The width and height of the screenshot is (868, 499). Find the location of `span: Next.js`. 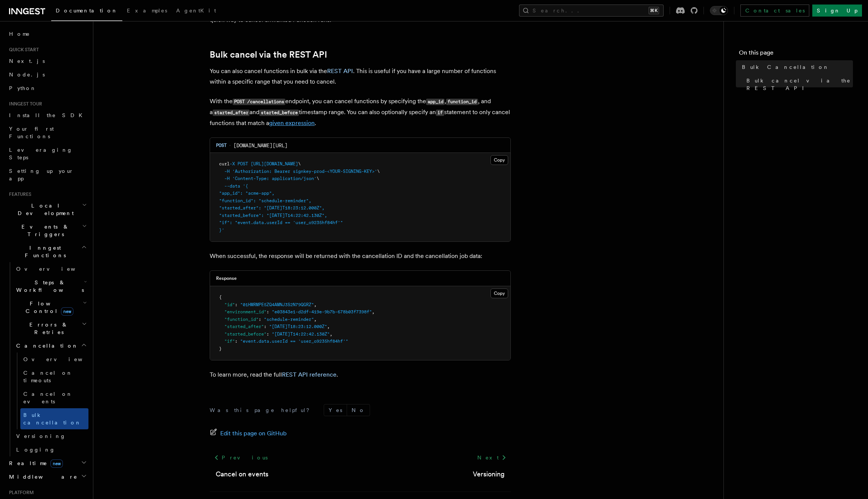

span: Next.js is located at coordinates (27, 61).